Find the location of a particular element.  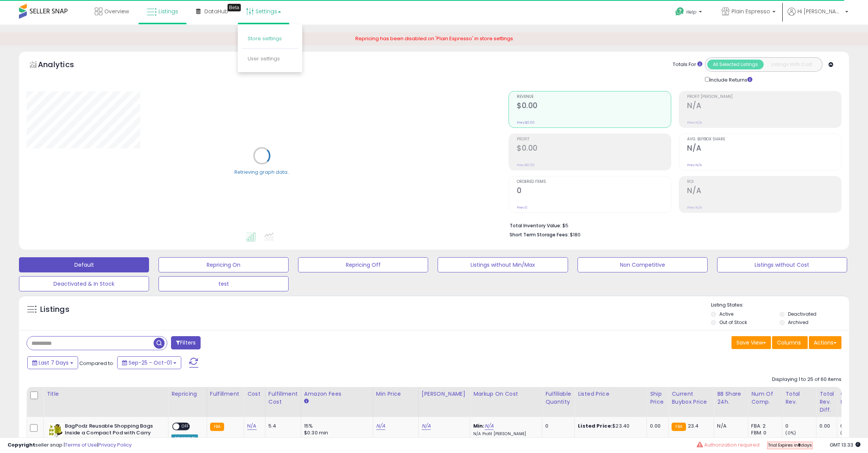

img: 41oGkRwfZFL._SL40_.jpg is located at coordinates (56, 430).